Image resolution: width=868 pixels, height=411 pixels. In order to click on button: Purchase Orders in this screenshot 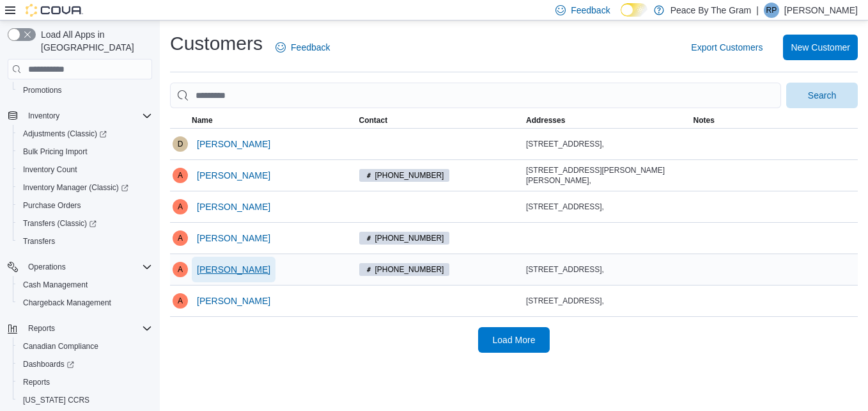, I will do `click(85, 205)`.